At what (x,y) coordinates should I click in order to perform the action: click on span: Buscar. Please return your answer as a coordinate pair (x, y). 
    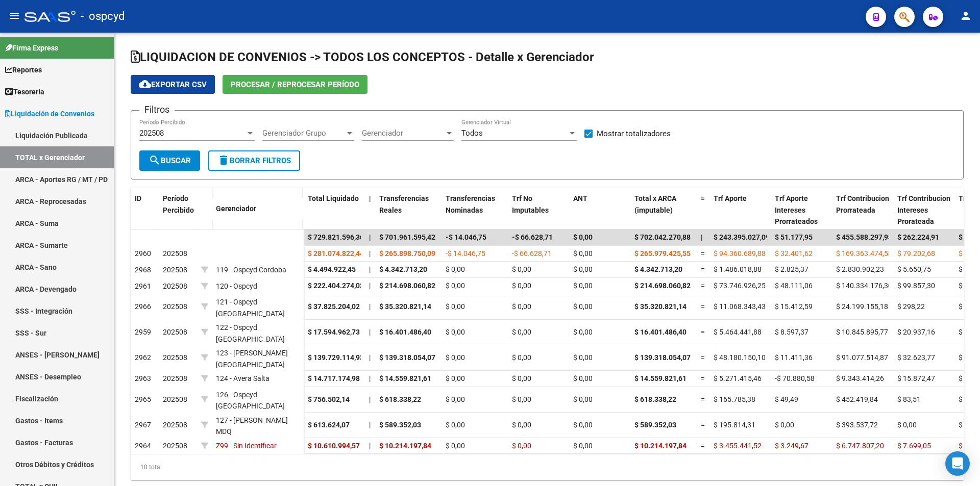
    Looking at the image, I should click on (169, 161).